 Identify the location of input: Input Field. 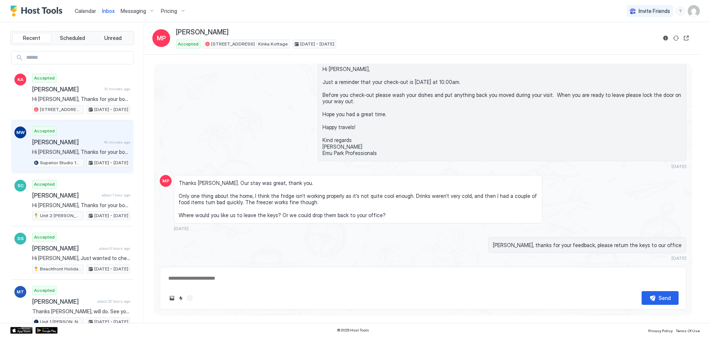
(78, 58).